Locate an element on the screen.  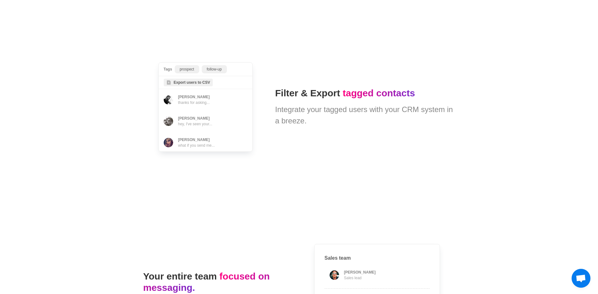
div: Integrate your tagged users with your CRM system in a breeze. is located at coordinates (365, 115).